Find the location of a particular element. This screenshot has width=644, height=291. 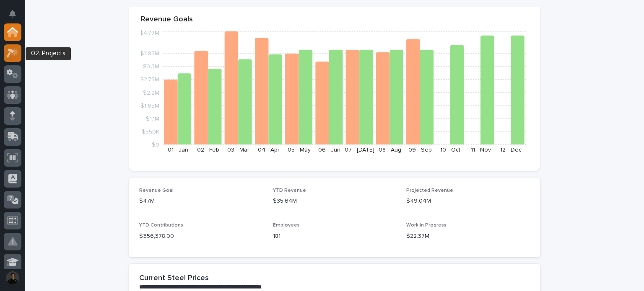

tspan: $3.85M is located at coordinates (149, 54).